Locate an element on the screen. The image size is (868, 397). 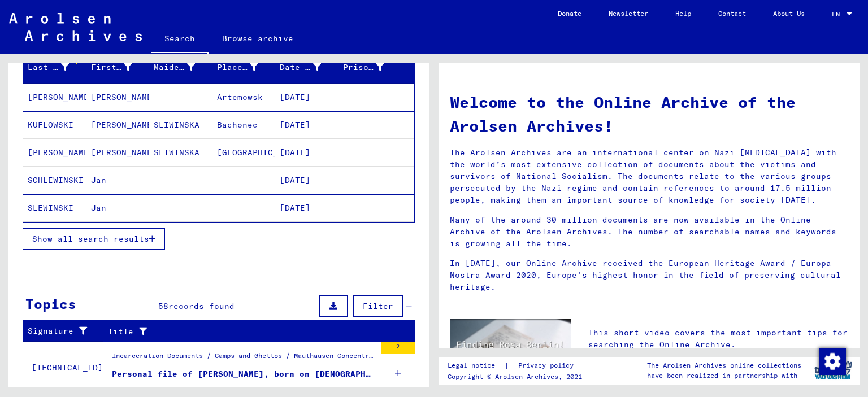
mat-header-cell: Date of Birth is located at coordinates (307, 67).